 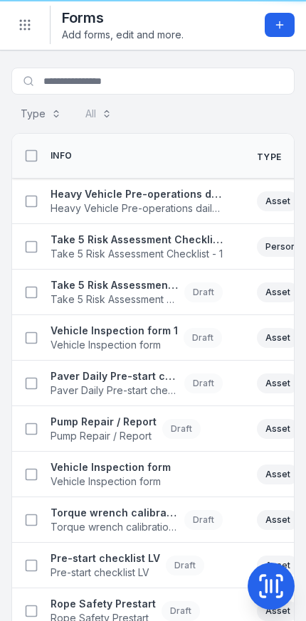 I want to click on a: Vehicle Inspection formVehicle Inspection form, so click(x=110, y=474).